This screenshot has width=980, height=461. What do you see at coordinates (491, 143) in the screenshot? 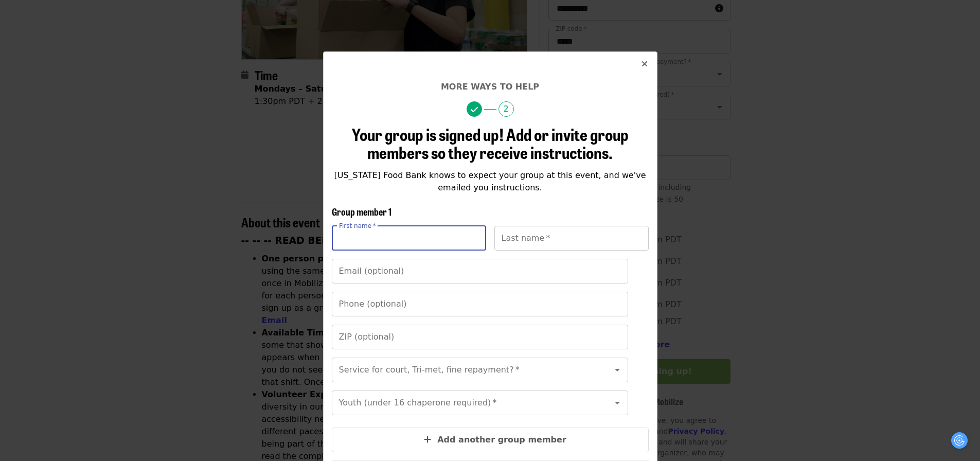
I see `span: Your group is signed up! Add or invite group members so they receive instructions.` at bounding box center [491, 143].